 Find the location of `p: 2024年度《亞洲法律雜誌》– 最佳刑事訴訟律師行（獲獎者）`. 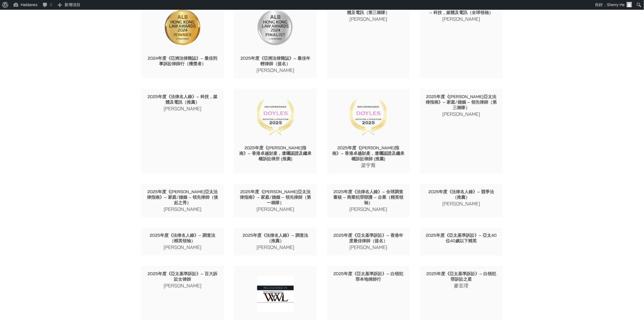

p: 2024年度《亞洲法律雜誌》– 最佳刑事訴訟律師行（獲獎者） is located at coordinates (182, 61).